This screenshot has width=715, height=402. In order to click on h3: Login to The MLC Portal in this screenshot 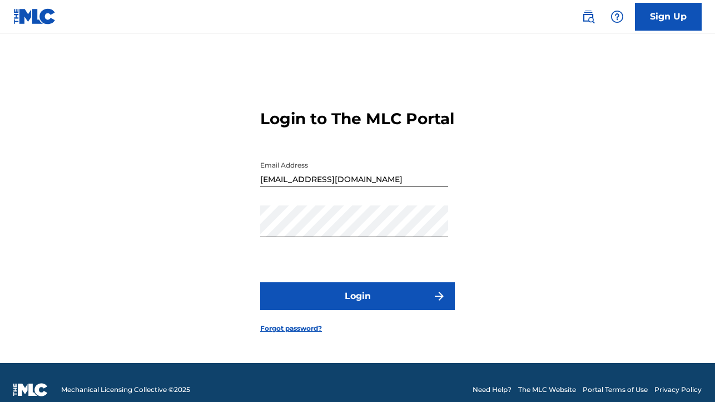, I will do `click(357, 118)`.